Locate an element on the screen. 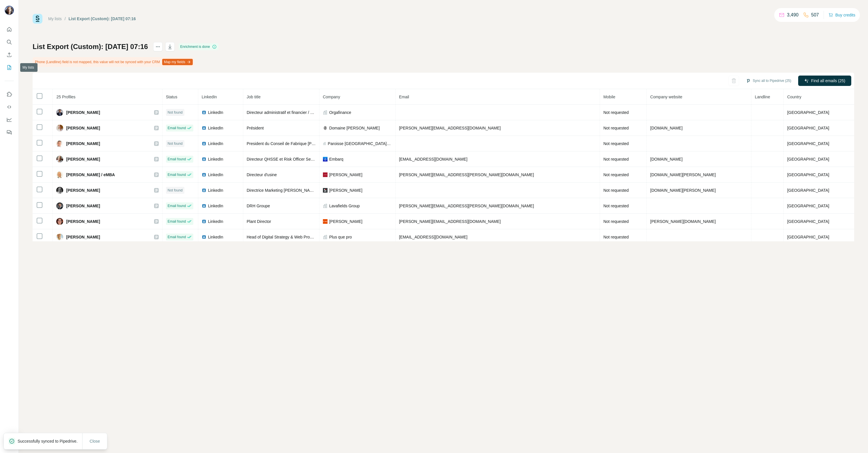 Image resolution: width=868 pixels, height=453 pixels. span: Find all emails (25) is located at coordinates (829, 80).